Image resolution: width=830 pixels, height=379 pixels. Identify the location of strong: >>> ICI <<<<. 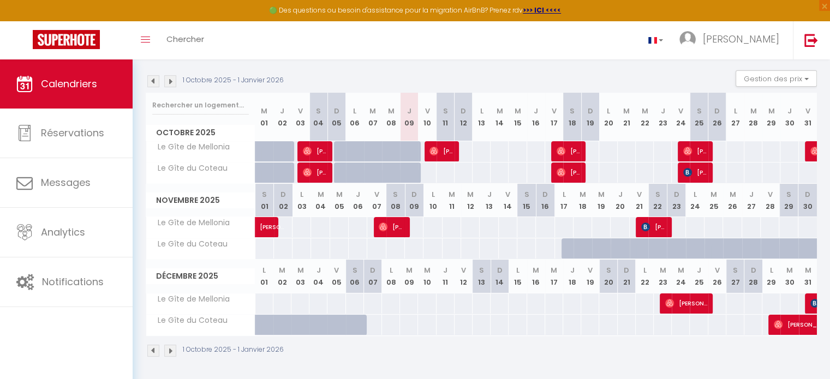
(542, 10).